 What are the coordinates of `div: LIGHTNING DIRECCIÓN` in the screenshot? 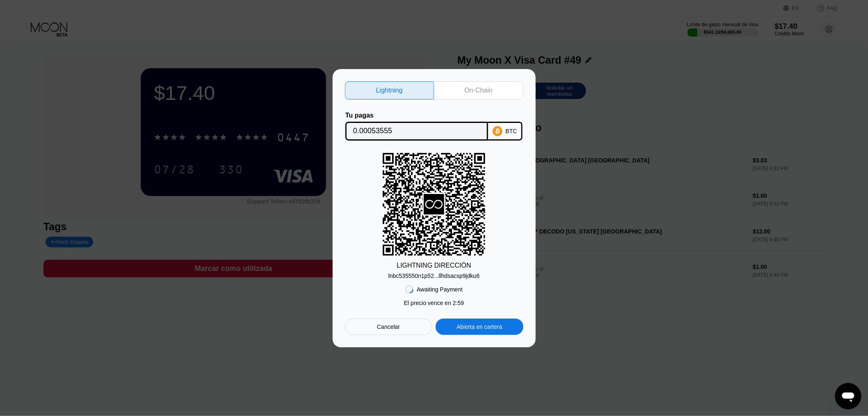 It's located at (434, 266).